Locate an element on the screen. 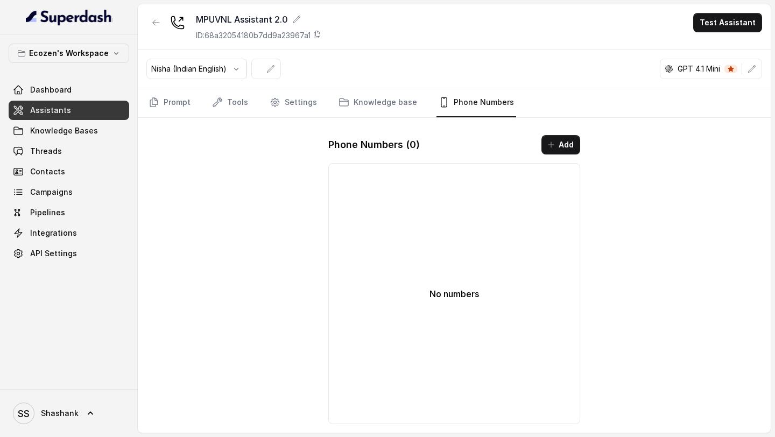  span: Threads is located at coordinates (46, 151).